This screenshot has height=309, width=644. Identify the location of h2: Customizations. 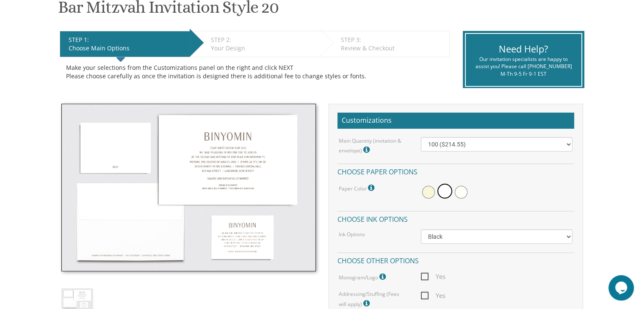
(455, 121).